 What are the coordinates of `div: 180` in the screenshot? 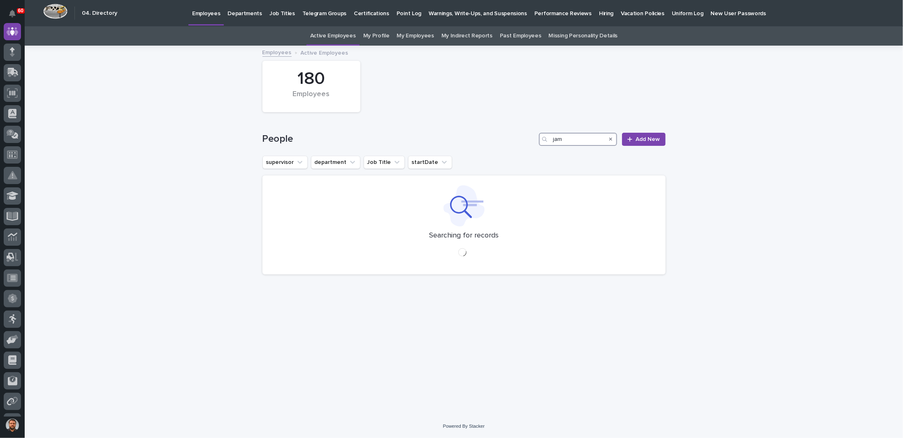 It's located at (311, 79).